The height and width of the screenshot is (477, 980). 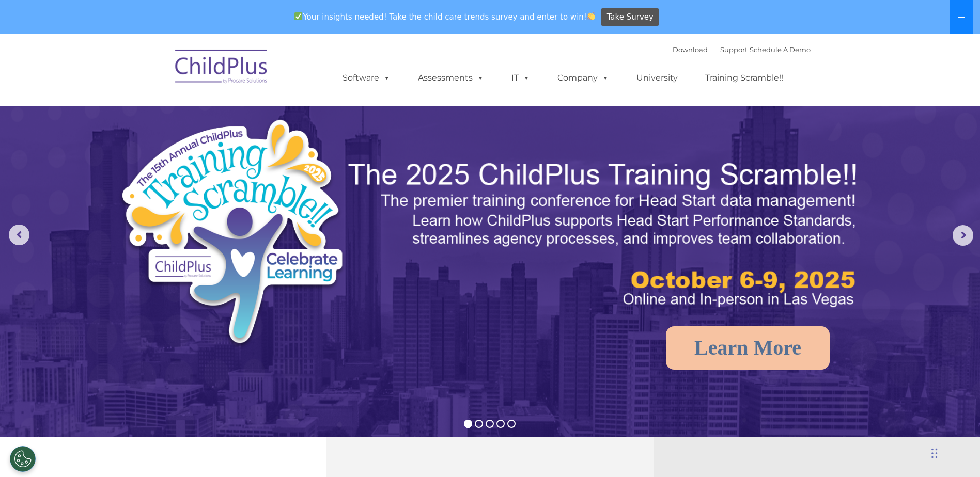 I want to click on span: Your insights needed! Take the child care trends survey and enter to win!, so click(x=444, y=16).